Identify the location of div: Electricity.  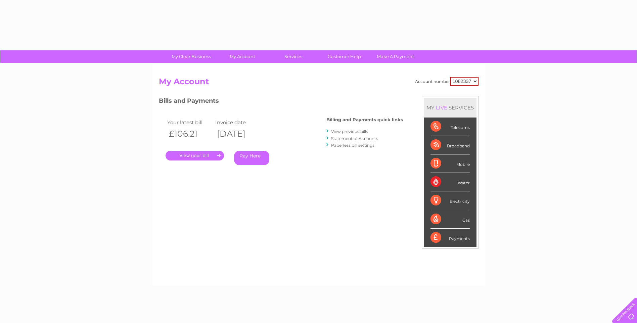
(450, 201).